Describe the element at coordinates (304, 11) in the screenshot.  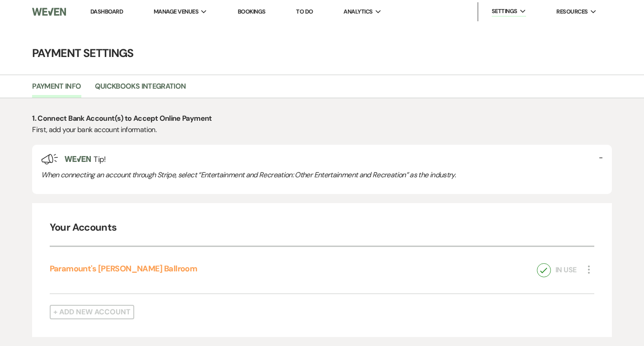
I see `a: To Do` at that location.